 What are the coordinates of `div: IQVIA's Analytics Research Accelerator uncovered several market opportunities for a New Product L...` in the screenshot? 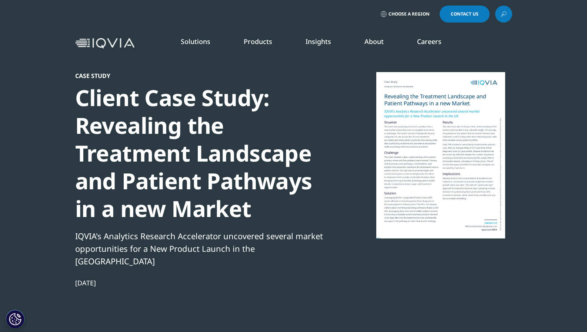 It's located at (202, 249).